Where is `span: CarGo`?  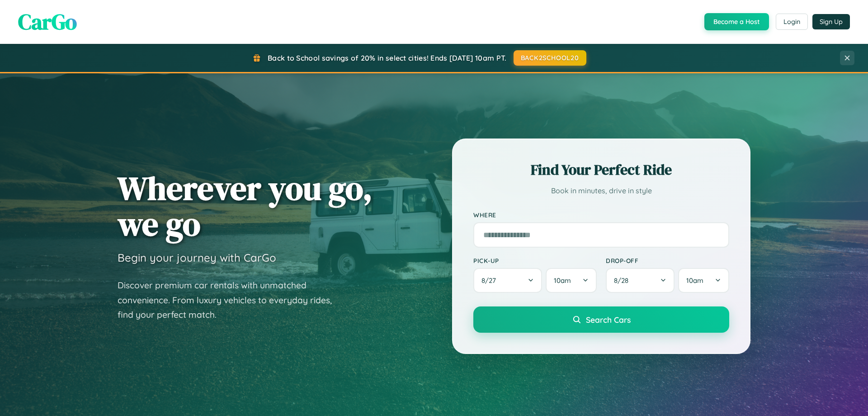 span: CarGo is located at coordinates (47, 21).